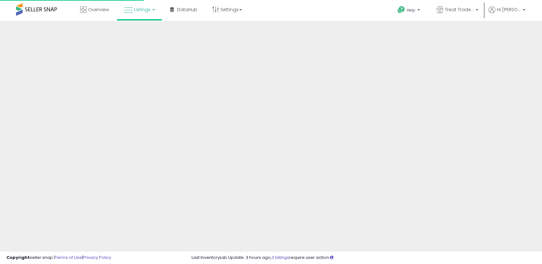 The width and height of the screenshot is (542, 264). I want to click on span: DataHub, so click(187, 10).